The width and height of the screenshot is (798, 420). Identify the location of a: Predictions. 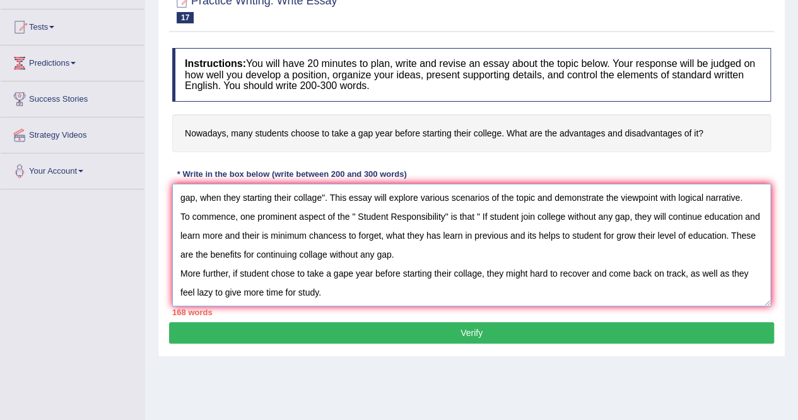
(73, 61).